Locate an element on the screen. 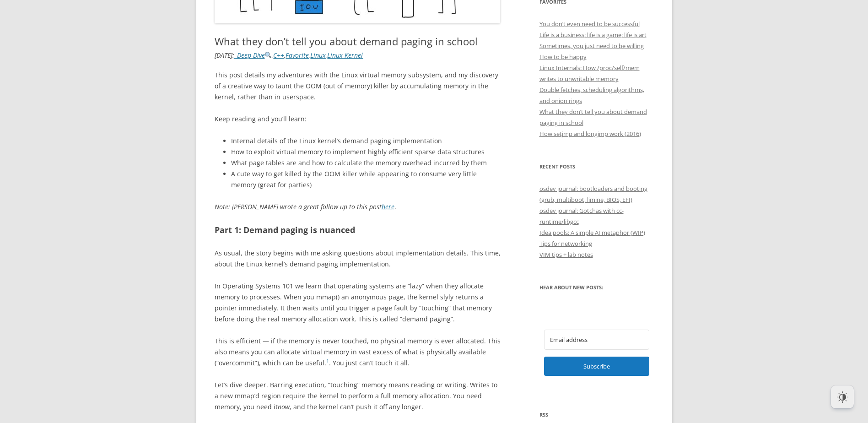 The image size is (868, 423). a: Life is a business; life is a game; life is art is located at coordinates (593, 35).